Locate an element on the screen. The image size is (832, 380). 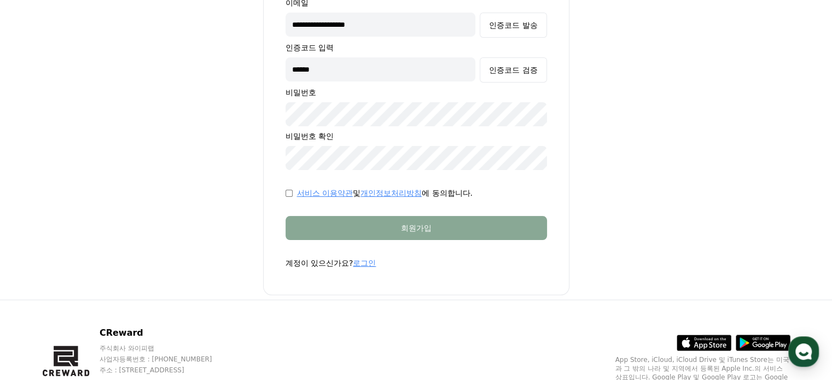
a: 로그인 is located at coordinates (364, 263).